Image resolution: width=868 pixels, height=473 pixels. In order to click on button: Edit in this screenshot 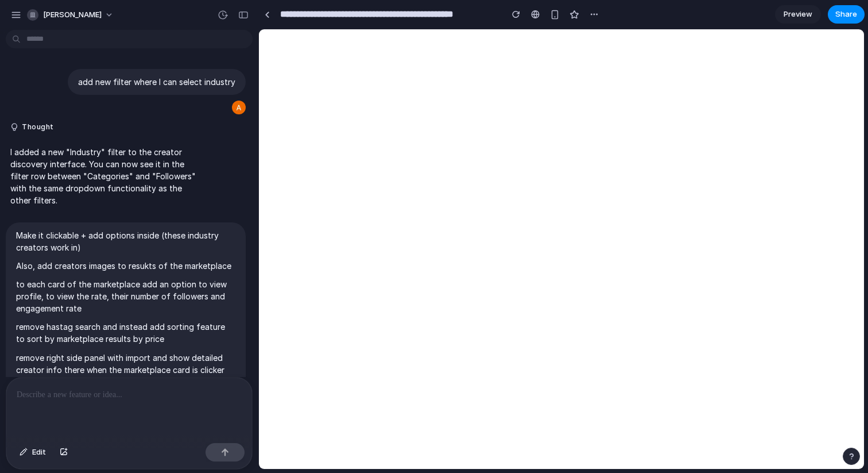, I will do `click(32, 452)`.